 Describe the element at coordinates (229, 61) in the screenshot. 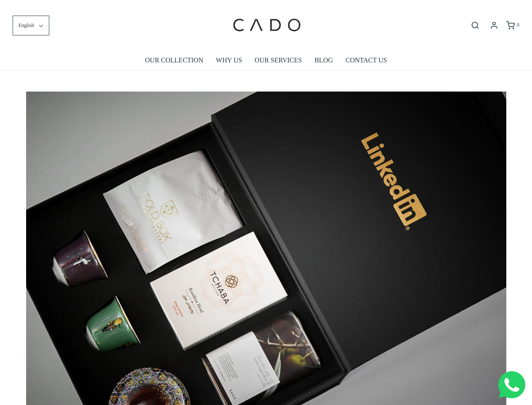

I see `a: WHY US` at that location.